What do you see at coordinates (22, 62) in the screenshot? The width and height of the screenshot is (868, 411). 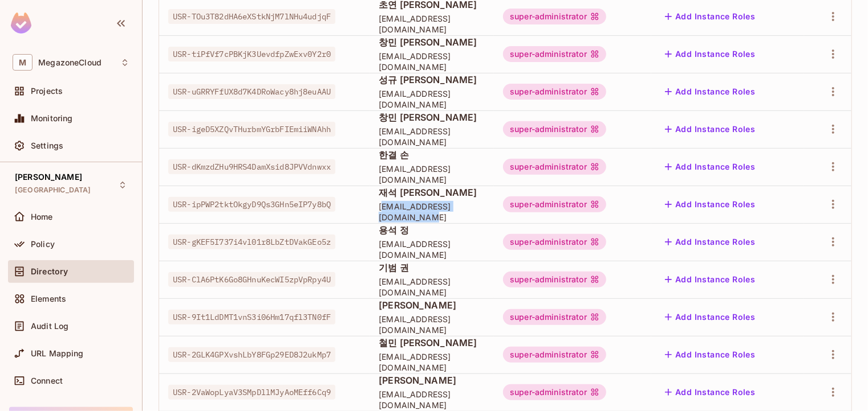 I see `span: M` at bounding box center [22, 62].